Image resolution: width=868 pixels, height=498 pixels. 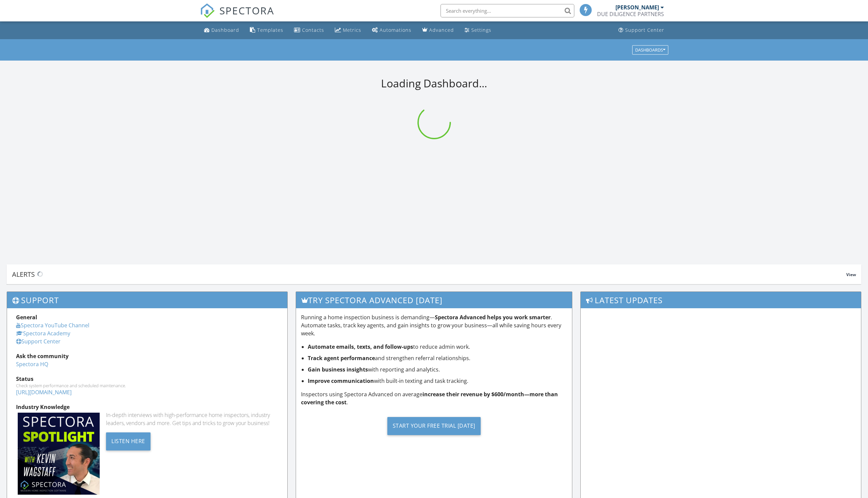 I want to click on strong: Gain business insights, so click(x=338, y=369).